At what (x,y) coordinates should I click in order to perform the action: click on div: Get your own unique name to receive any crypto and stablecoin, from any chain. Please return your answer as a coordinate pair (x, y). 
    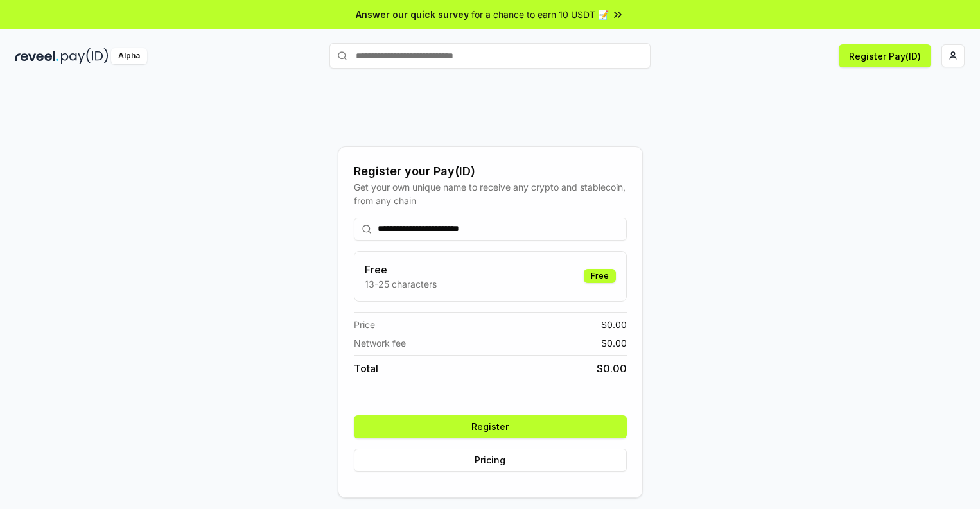
    Looking at the image, I should click on (490, 194).